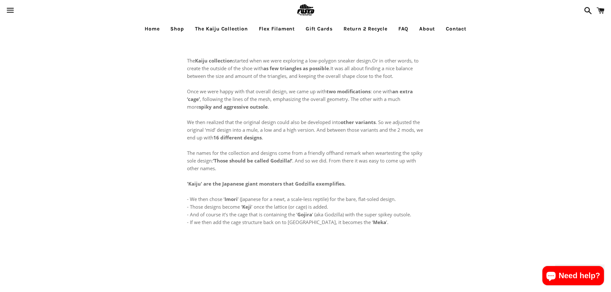 Image resolution: width=611 pixels, height=292 pixels. I want to click on strong: Gojira, so click(305, 215).